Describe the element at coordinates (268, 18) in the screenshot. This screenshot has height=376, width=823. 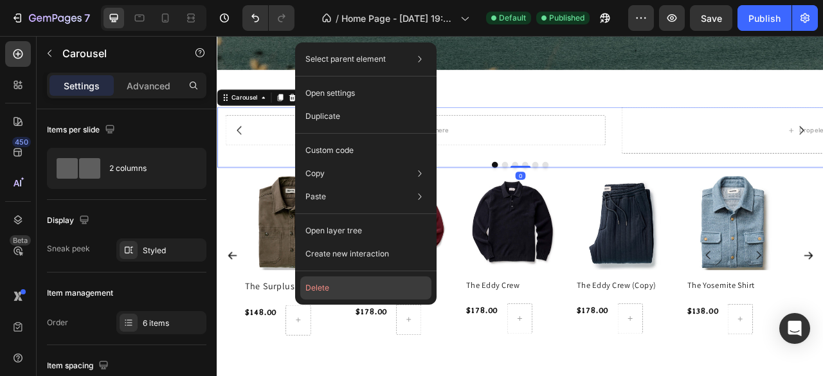
I see `div: Undo/Redo` at that location.